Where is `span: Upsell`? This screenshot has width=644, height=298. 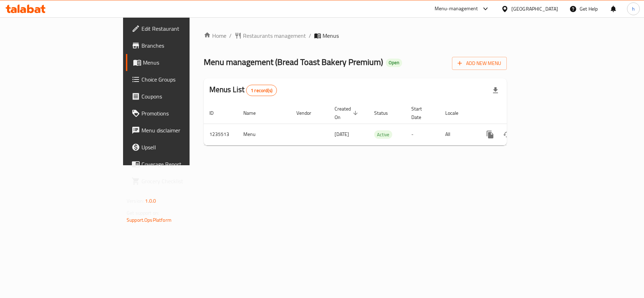
span: Upsell is located at coordinates (183, 148).